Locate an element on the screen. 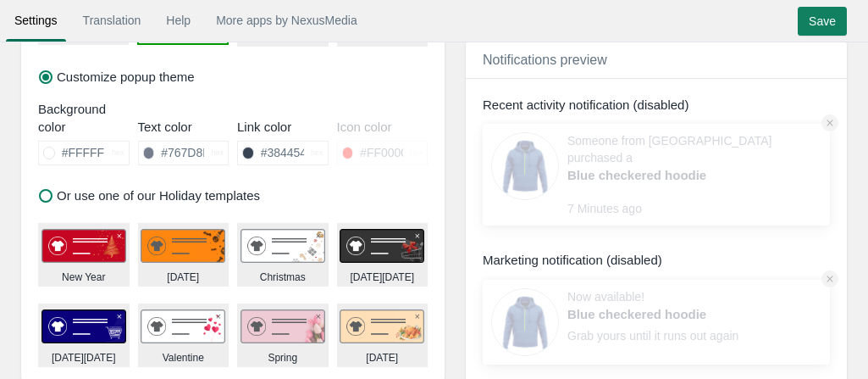  a: Help is located at coordinates (178, 21).